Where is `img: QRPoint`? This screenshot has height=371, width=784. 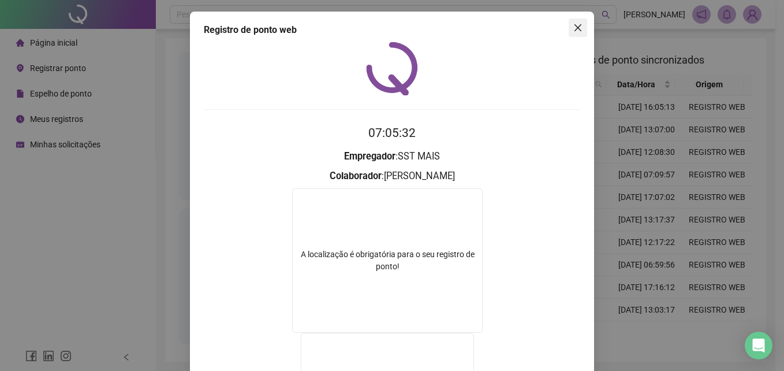 img: QRPoint is located at coordinates (392, 68).